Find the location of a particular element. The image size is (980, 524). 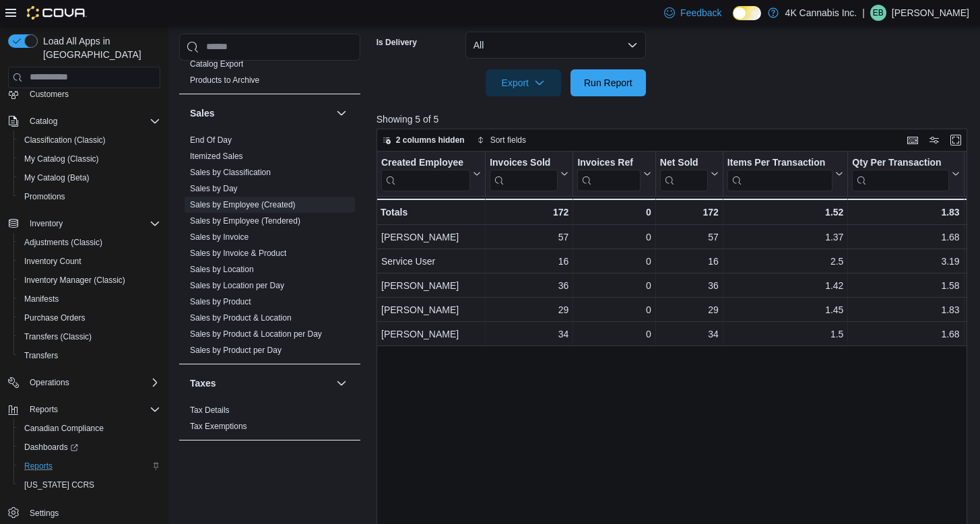

p: 4K Cannabis Inc. is located at coordinates (821, 13).